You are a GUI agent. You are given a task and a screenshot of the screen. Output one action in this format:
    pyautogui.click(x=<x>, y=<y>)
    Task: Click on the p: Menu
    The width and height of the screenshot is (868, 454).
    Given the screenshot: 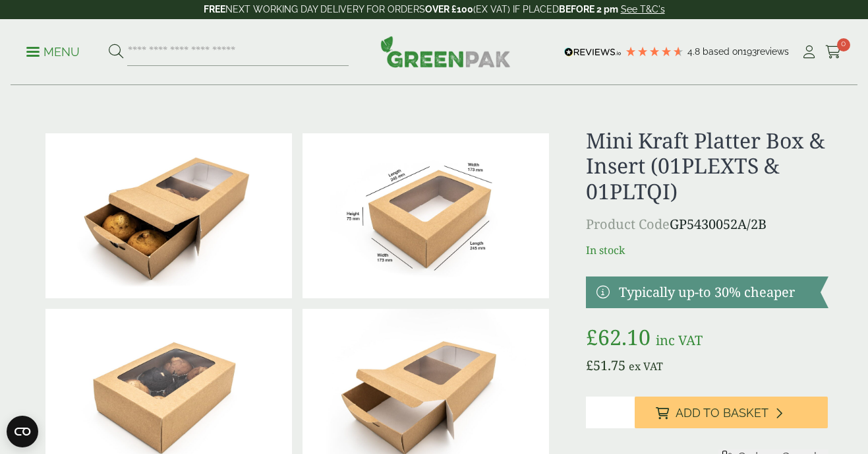 What is the action you would take?
    pyautogui.click(x=53, y=52)
    